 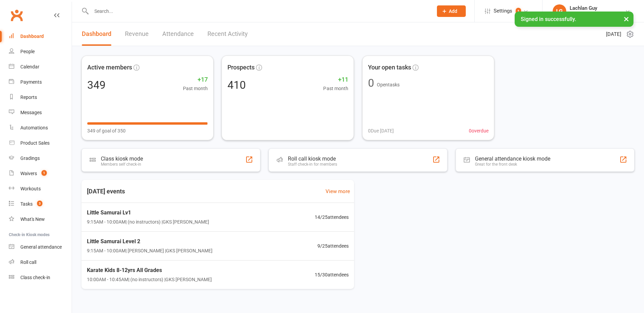 What do you see at coordinates (26, 204) in the screenshot?
I see `div: Tasks` at bounding box center [26, 204].